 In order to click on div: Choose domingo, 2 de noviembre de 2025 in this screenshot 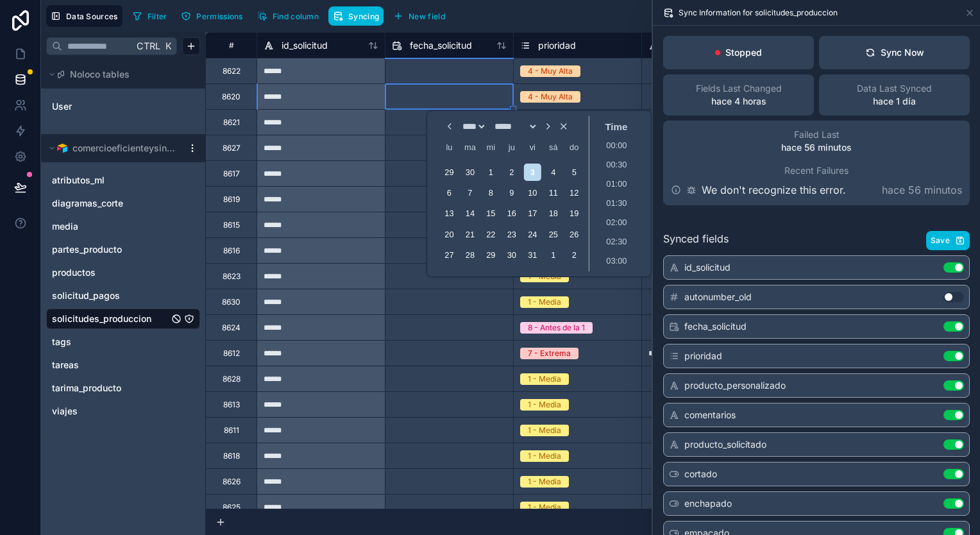, I will do `click(574, 255)`.